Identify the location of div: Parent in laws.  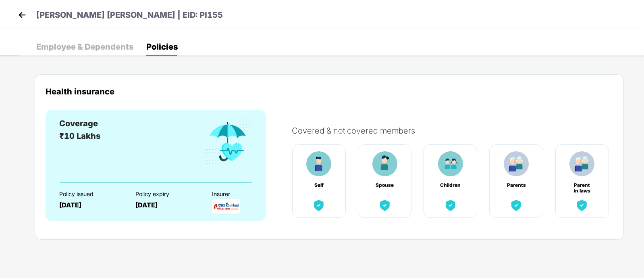
(582, 185).